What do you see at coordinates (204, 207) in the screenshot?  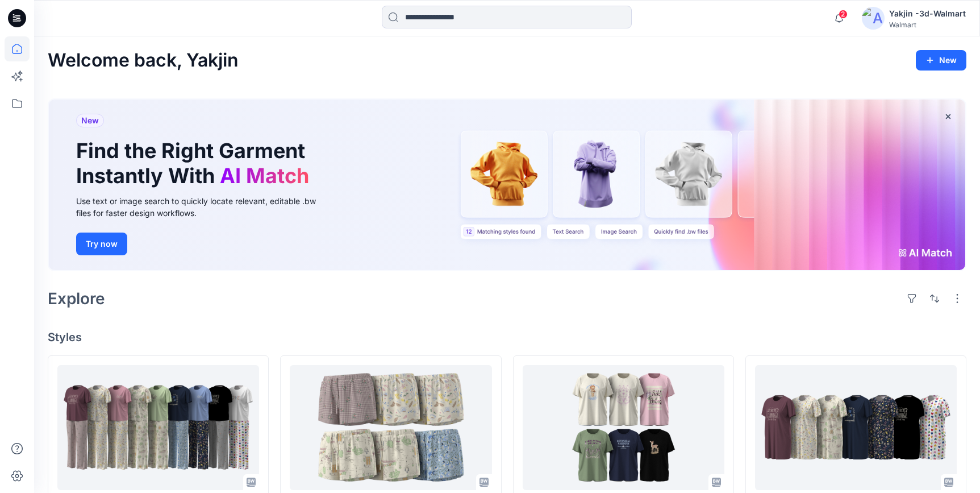 I see `div: Use text or image search to quickly locate relevant, editable .bw files for faster design workflows.` at bounding box center [204, 207].